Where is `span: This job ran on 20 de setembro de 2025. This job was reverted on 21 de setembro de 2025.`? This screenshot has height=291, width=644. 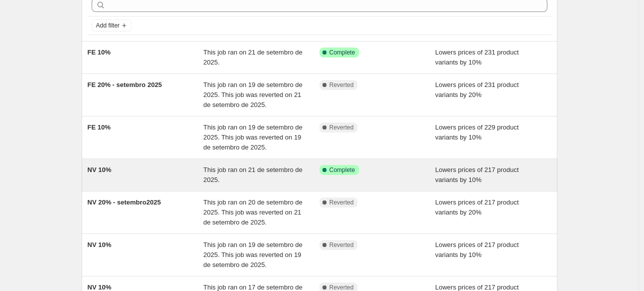
span: This job ran on 20 de setembro de 2025. This job was reverted on 21 de setembro de 2025. is located at coordinates (252, 212).